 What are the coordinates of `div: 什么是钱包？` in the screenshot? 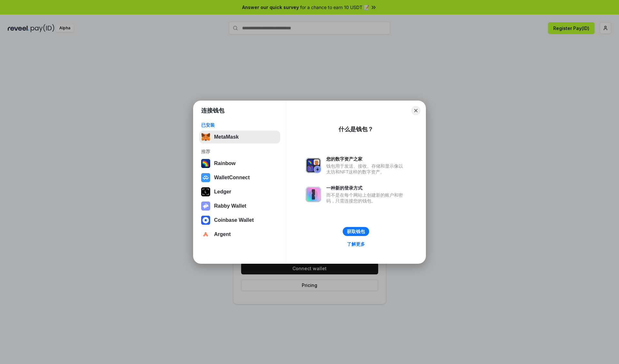 It's located at (356, 129).